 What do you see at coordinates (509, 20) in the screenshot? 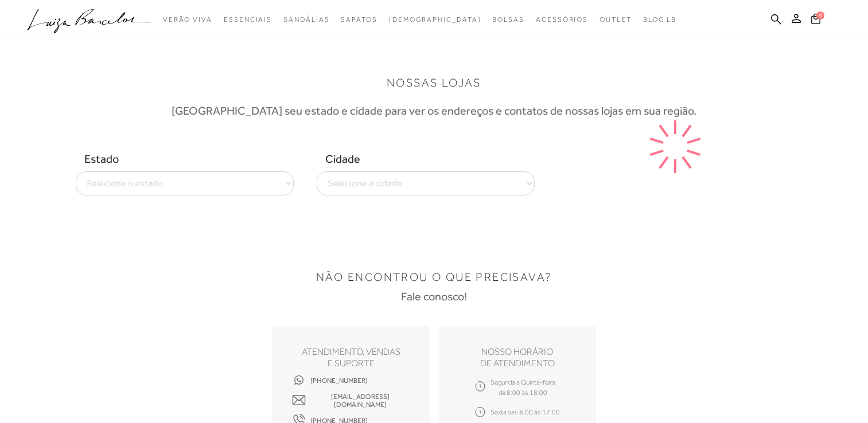
I see `span: Bolsas` at bounding box center [509, 20].